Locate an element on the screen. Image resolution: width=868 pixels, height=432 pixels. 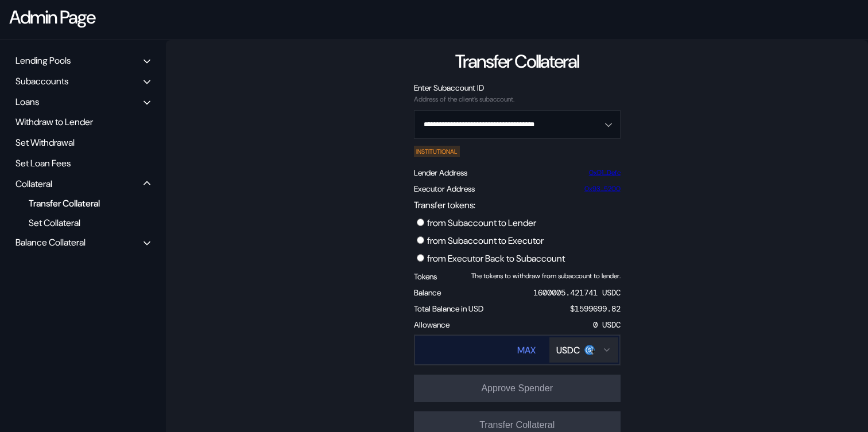
div: Tokens is located at coordinates (426, 276).